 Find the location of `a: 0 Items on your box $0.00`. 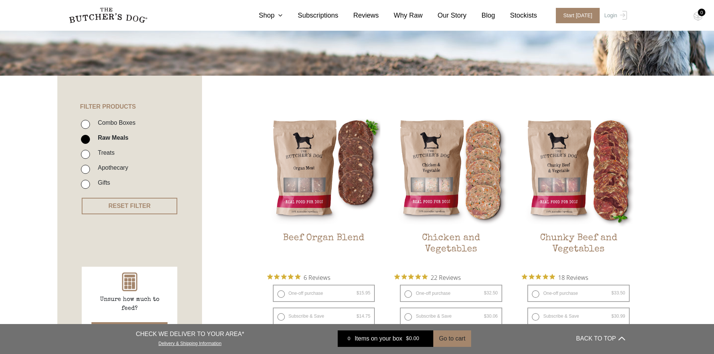

a: 0 Items on your box $0.00 is located at coordinates (385, 339).